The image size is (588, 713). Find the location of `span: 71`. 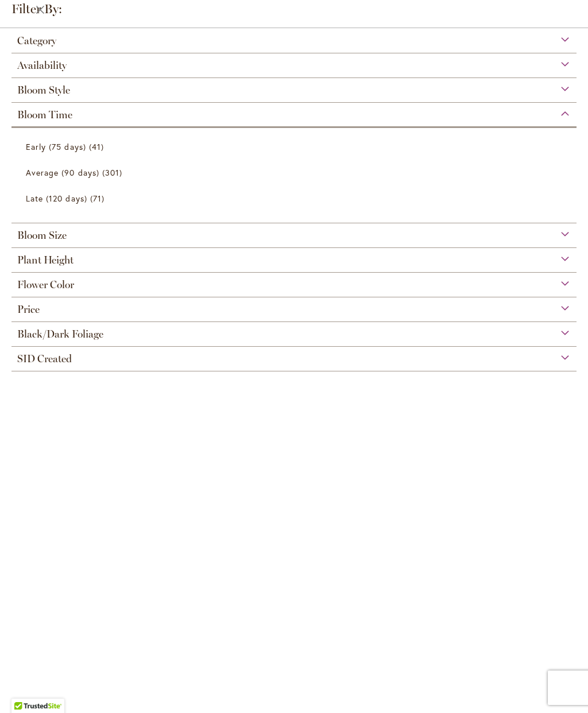

span: 71 is located at coordinates (99, 198).